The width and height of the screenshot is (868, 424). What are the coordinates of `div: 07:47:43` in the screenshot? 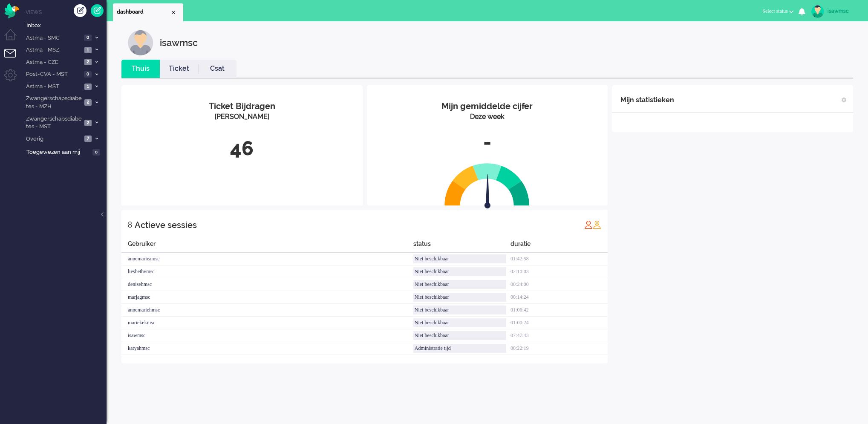 It's located at (559, 336).